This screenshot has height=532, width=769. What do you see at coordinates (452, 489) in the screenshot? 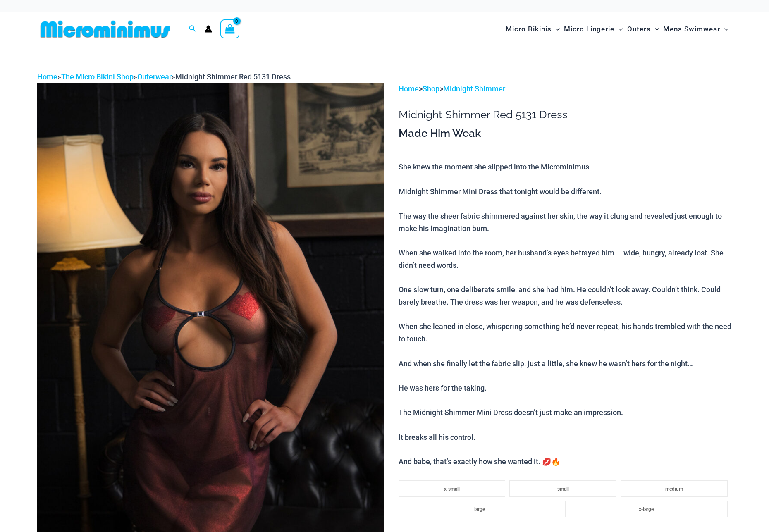
I see `span: x-small` at bounding box center [452, 489].